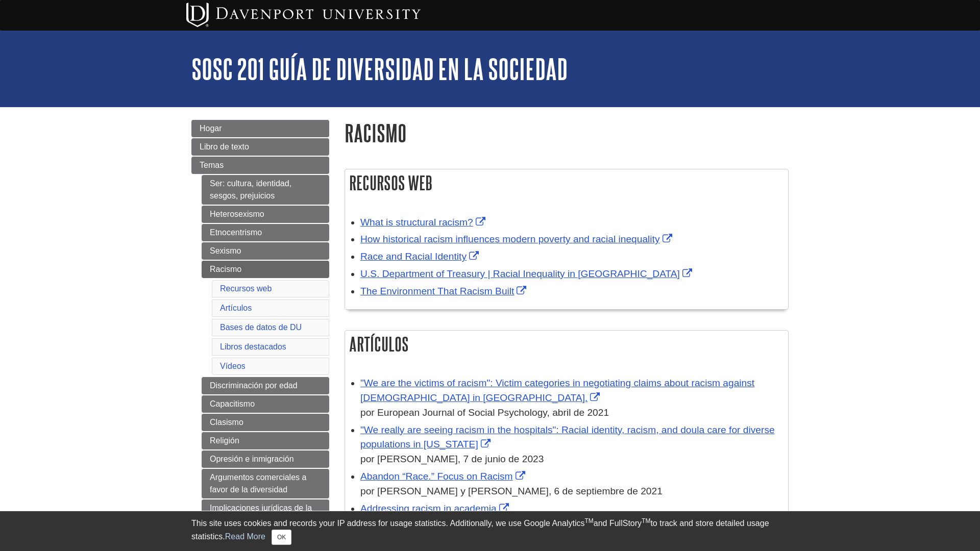 This screenshot has width=980, height=551. Describe the element at coordinates (379, 69) in the screenshot. I see `a: SOSC 201 Guía de Diversidad en la Sociedad` at that location.